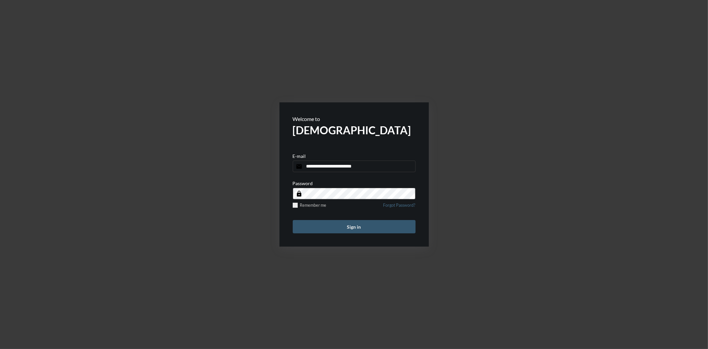  Describe the element at coordinates (303, 183) in the screenshot. I see `p: Password` at that location.